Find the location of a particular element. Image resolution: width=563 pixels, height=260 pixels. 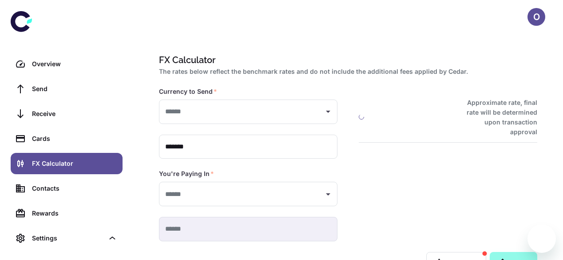

div: Contacts is located at coordinates (75, 188).